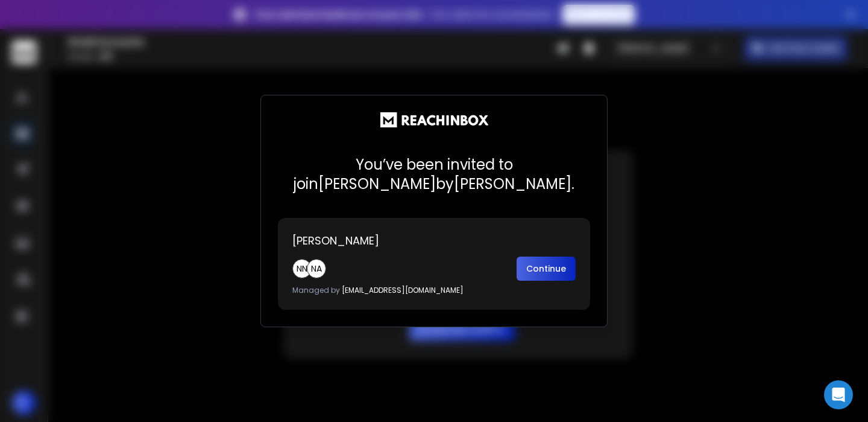  Describe the element at coordinates (315, 289) in the screenshot. I see `span: Managed by` at that location.